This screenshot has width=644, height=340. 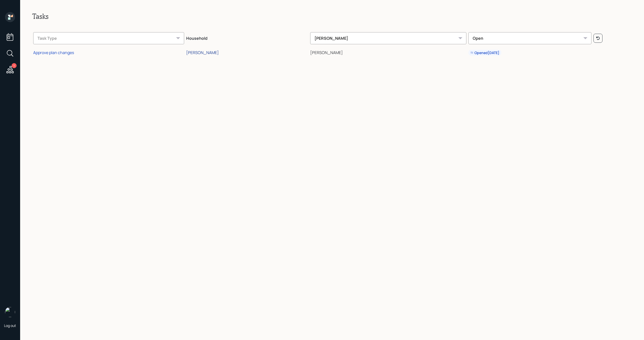 I want to click on div: Task Type, so click(x=108, y=38).